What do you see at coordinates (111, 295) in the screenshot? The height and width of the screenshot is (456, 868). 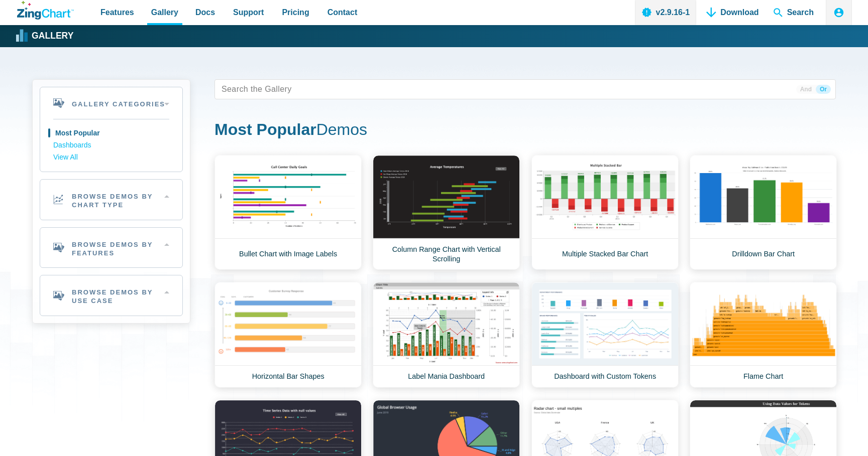 I see `h2: Browse Demos By Use Case` at bounding box center [111, 295].